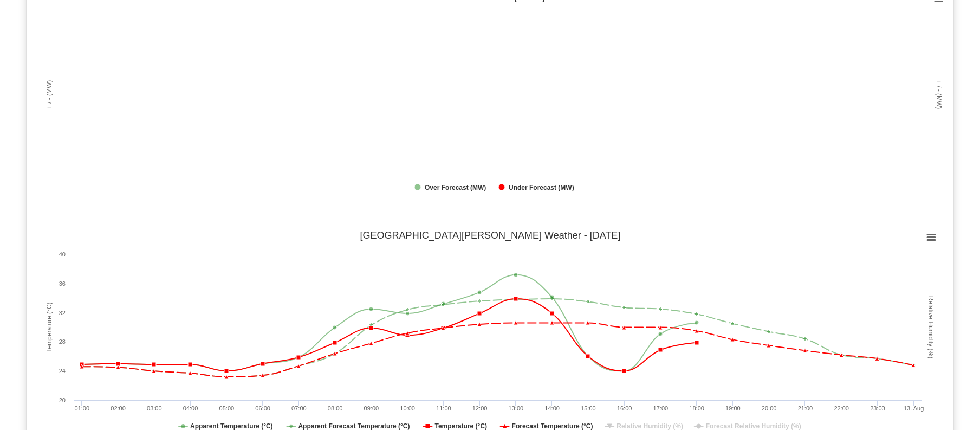  What do you see at coordinates (62, 284) in the screenshot?
I see `text: 36` at bounding box center [62, 284].